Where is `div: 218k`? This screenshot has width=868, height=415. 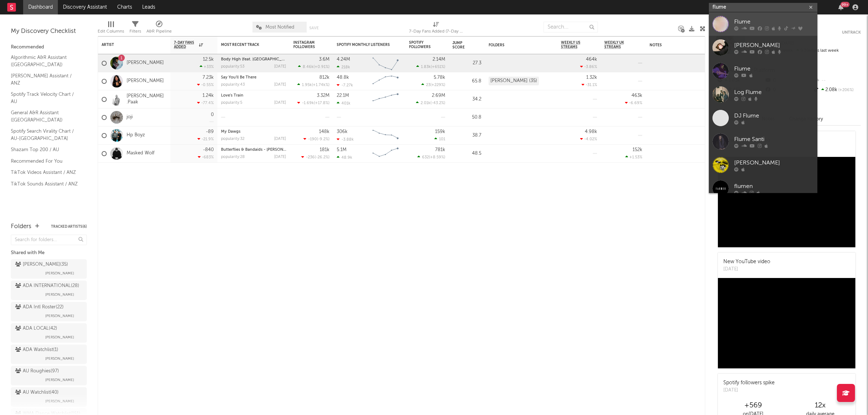 div: 218k is located at coordinates (343, 67).